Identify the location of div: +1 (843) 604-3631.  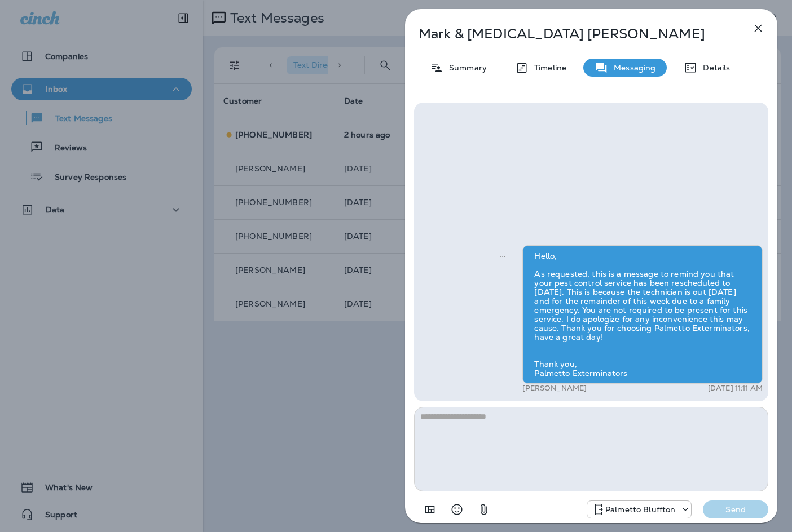
(639, 510).